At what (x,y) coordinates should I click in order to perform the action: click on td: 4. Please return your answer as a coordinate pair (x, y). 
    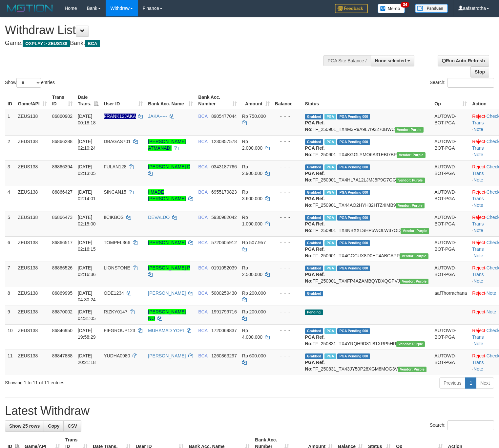
    Looking at the image, I should click on (10, 198).